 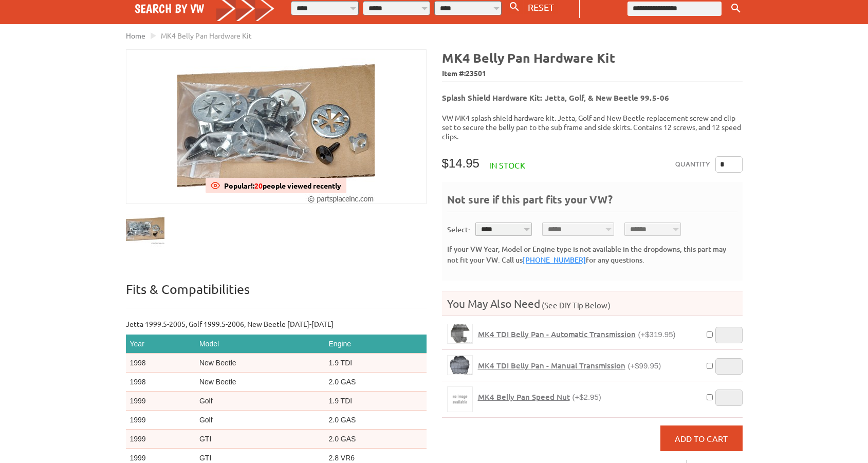 I want to click on span: MK4 TDI Belly Pan - Automatic Transmission, so click(x=557, y=334).